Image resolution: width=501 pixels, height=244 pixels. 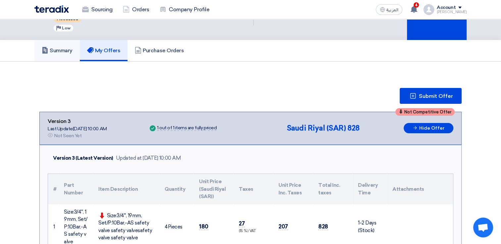 I want to click on a: Sourcing, so click(x=97, y=10).